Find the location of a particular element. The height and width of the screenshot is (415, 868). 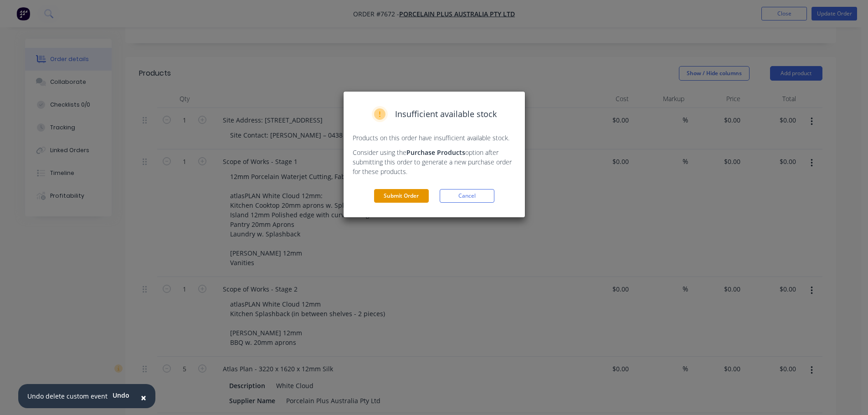

p: Products on this order have insufficient available stock. is located at coordinates (434, 138).